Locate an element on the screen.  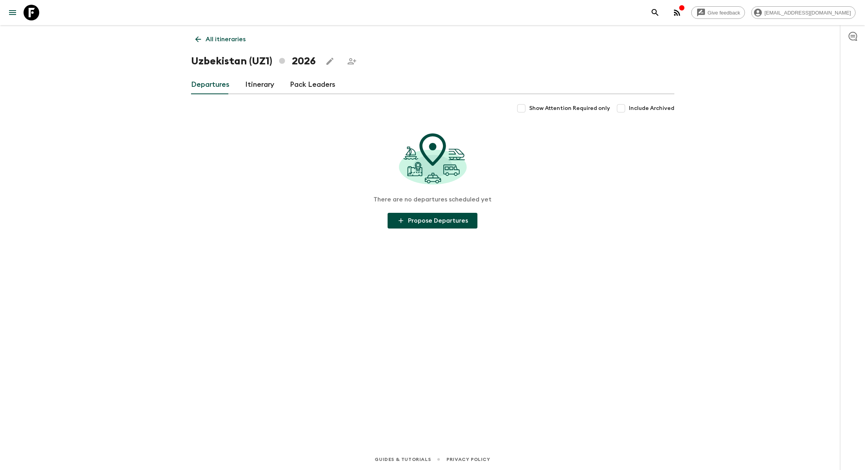
span: Include Archived is located at coordinates (652, 108).